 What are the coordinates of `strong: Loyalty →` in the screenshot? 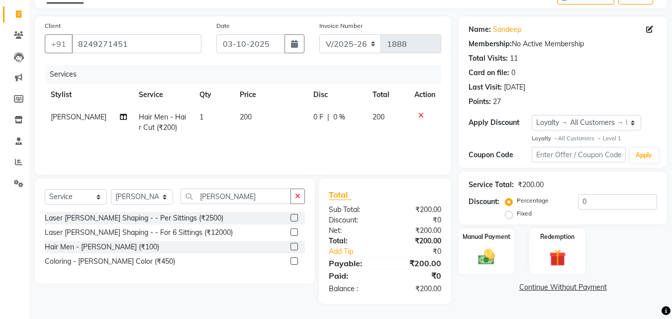 It's located at (544, 138).